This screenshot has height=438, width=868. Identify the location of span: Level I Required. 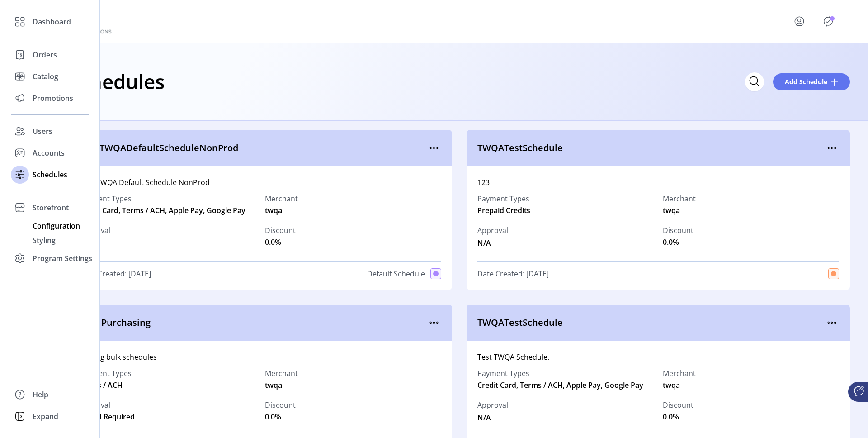
(107, 417).